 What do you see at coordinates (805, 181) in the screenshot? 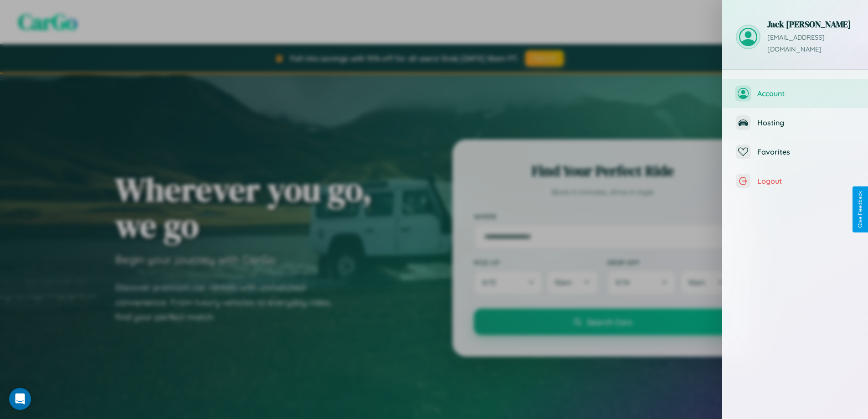
I see `span: Logout` at bounding box center [805, 181].